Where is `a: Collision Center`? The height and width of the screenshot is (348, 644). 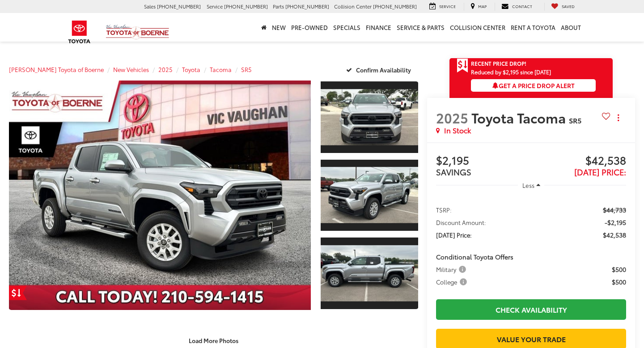 a: Collision Center is located at coordinates (478, 27).